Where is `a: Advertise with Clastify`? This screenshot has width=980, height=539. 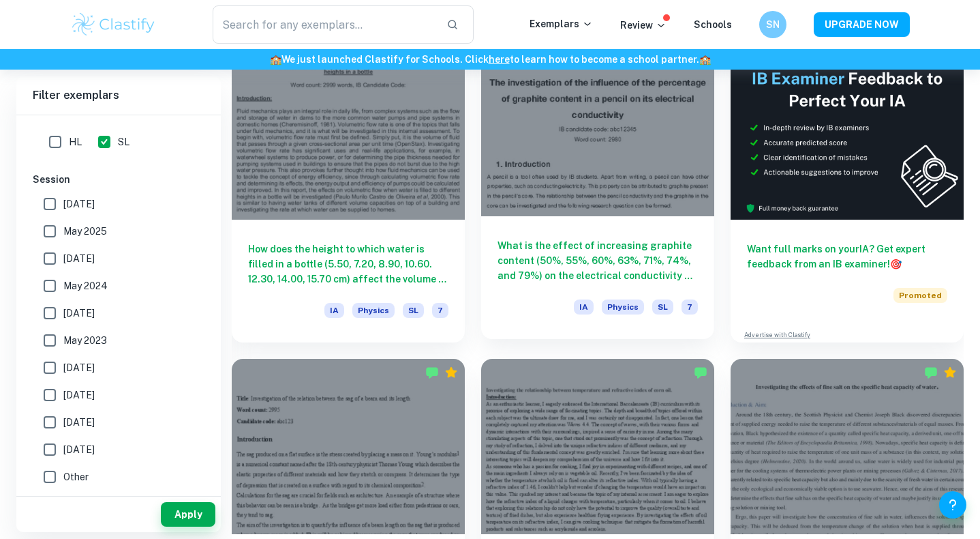
a: Advertise with Clastify is located at coordinates (777, 335).